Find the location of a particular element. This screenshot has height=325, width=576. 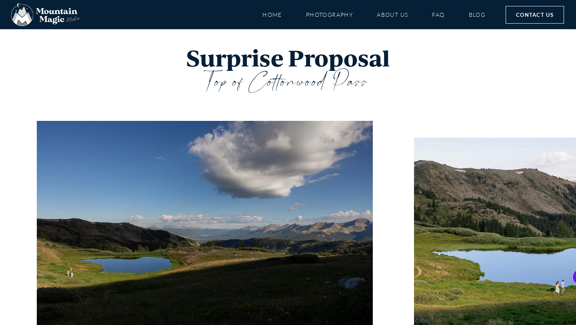

a: FAQ is located at coordinates (438, 14).